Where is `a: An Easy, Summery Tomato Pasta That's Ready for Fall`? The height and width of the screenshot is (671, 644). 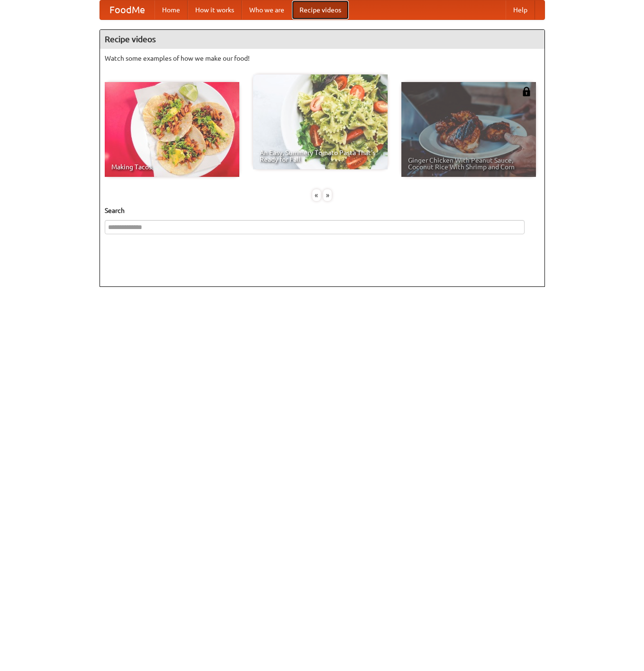 a: An Easy, Summery Tomato Pasta That's Ready for Fall is located at coordinates (320, 122).